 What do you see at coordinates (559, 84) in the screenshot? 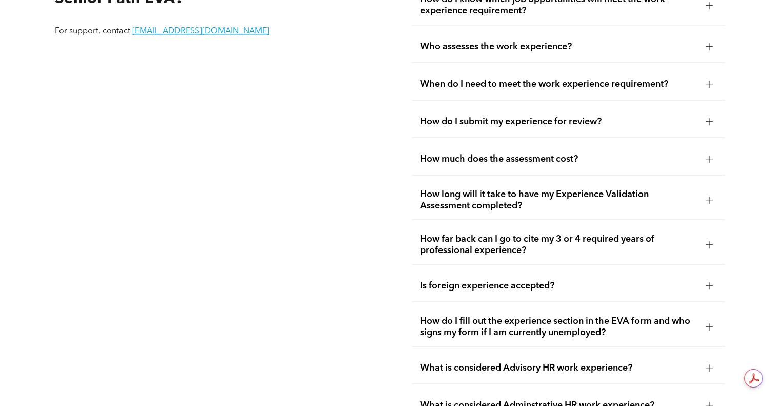
I see `span: When do I need to meet the work experience requirement?` at bounding box center [559, 84].